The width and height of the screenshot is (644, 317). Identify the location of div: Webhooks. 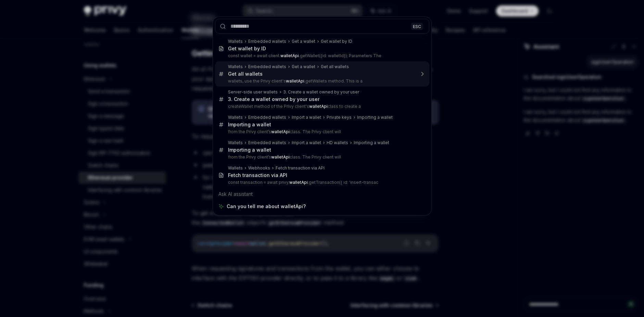
(259, 168).